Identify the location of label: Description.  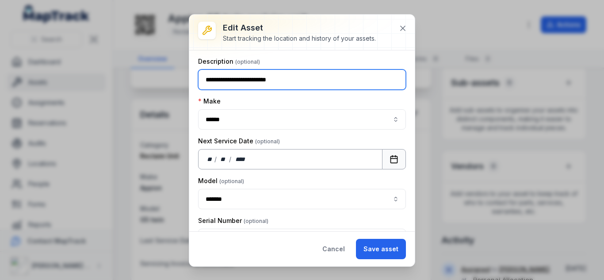
(229, 61).